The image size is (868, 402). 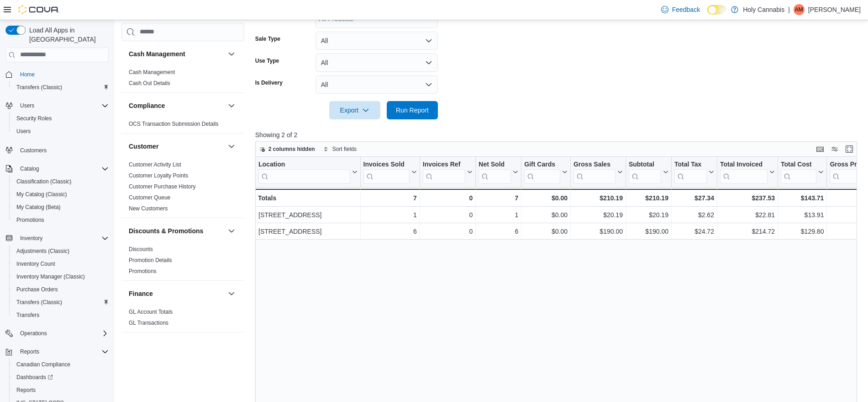 I want to click on span: Adjustments (Classic), so click(x=43, y=251).